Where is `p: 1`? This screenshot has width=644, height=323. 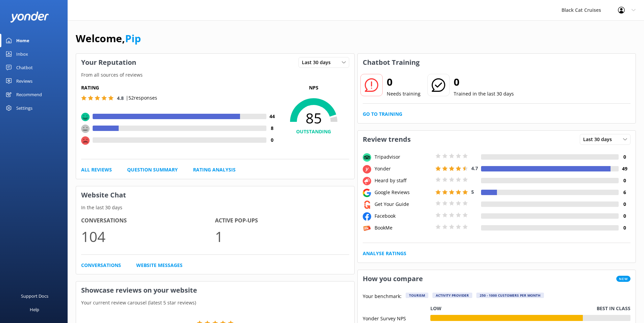 p: 1 is located at coordinates (282, 237).